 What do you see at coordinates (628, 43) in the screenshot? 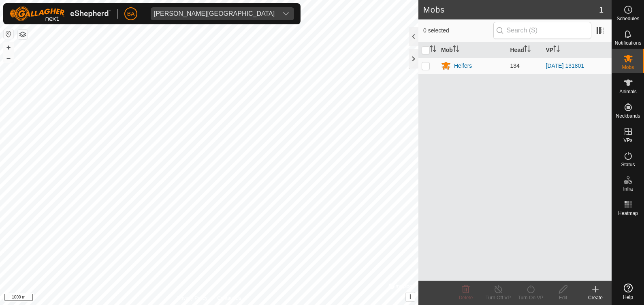
I see `span: Notifications` at bounding box center [628, 43].